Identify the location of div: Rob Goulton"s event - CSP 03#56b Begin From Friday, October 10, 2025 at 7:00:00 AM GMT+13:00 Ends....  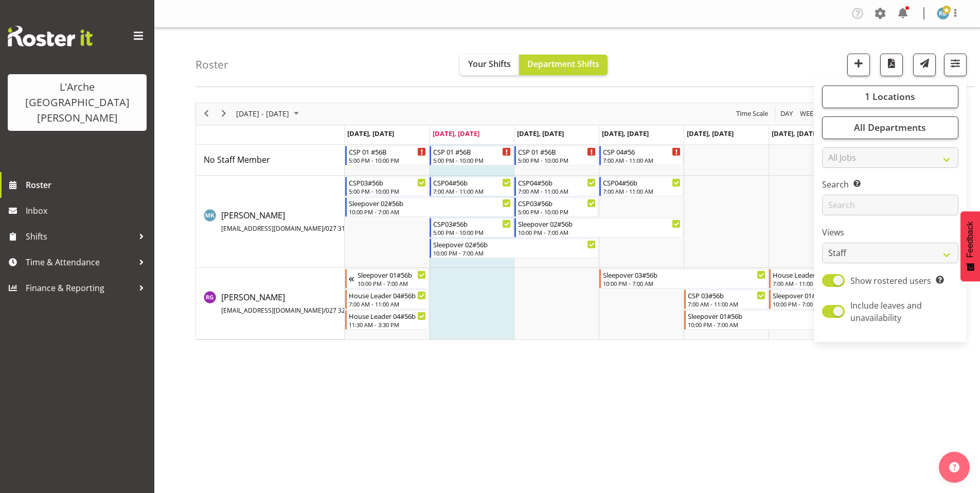
(726, 300).